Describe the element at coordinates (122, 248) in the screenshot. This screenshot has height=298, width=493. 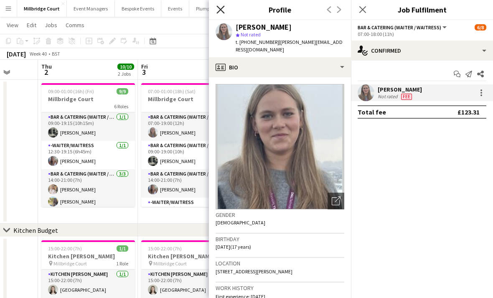
I see `span: 1/1` at that location.